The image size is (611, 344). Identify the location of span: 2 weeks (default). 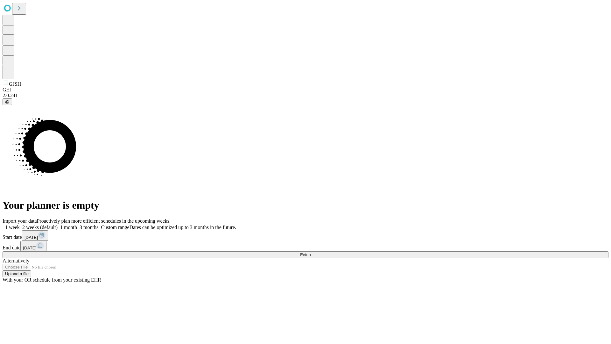
(40, 227).